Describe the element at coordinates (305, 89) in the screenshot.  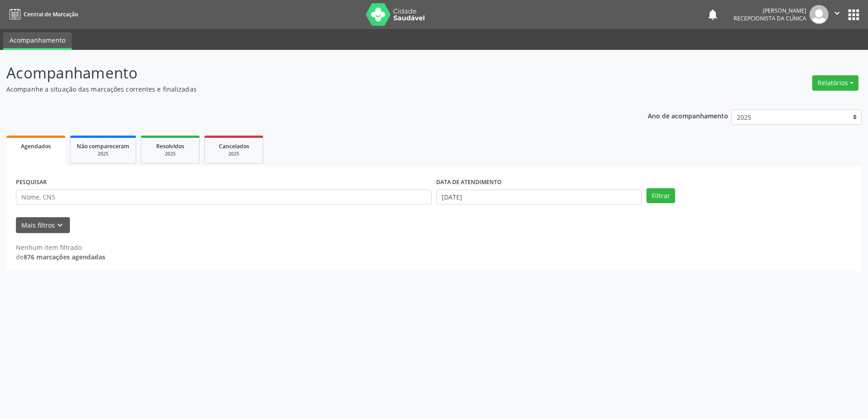
I see `p: Acompanhe a situação das marcações correntes e finalizadas` at that location.